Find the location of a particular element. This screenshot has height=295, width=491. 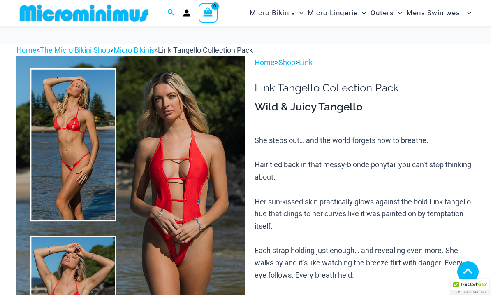

a: Micro BikinisMenu ToggleMenu Toggle is located at coordinates (276, 13).